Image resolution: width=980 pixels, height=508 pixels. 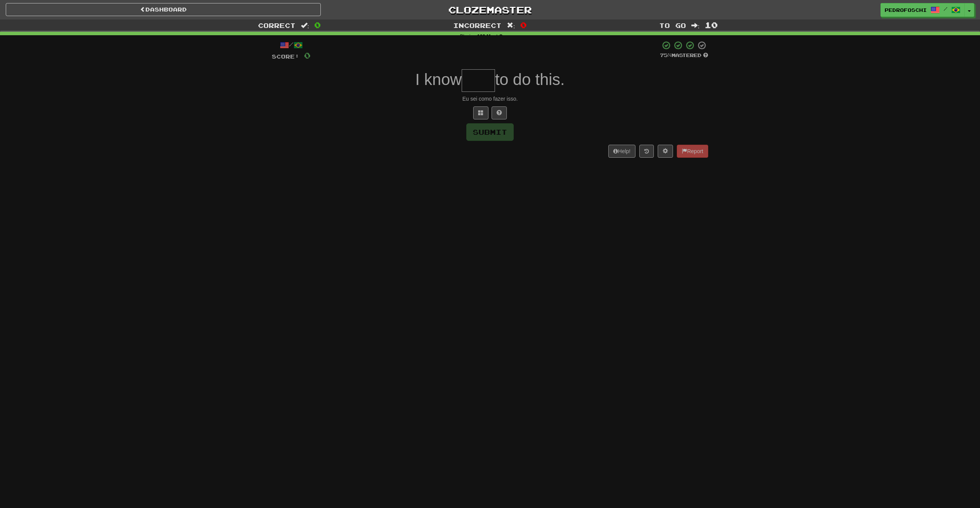 What do you see at coordinates (477, 25) in the screenshot?
I see `span: Incorrect` at bounding box center [477, 25].